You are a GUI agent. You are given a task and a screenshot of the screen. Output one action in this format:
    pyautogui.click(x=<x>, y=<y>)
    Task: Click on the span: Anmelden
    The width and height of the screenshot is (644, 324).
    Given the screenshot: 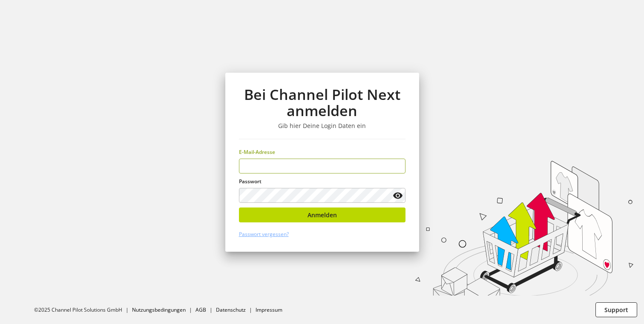 What is the action you would take?
    pyautogui.click(x=322, y=214)
    